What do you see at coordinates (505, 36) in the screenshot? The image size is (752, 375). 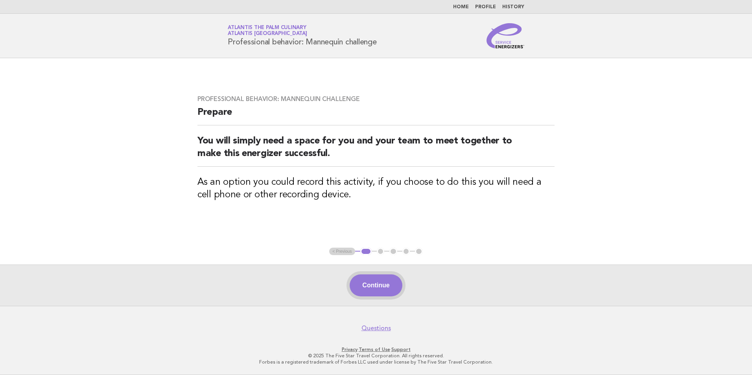 I see `img: Service Energizers` at bounding box center [505, 36].